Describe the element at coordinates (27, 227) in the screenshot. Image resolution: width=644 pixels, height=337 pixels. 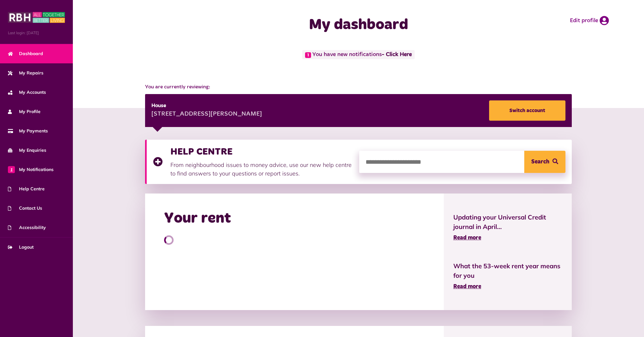
I see `span: Accessibility` at that location.